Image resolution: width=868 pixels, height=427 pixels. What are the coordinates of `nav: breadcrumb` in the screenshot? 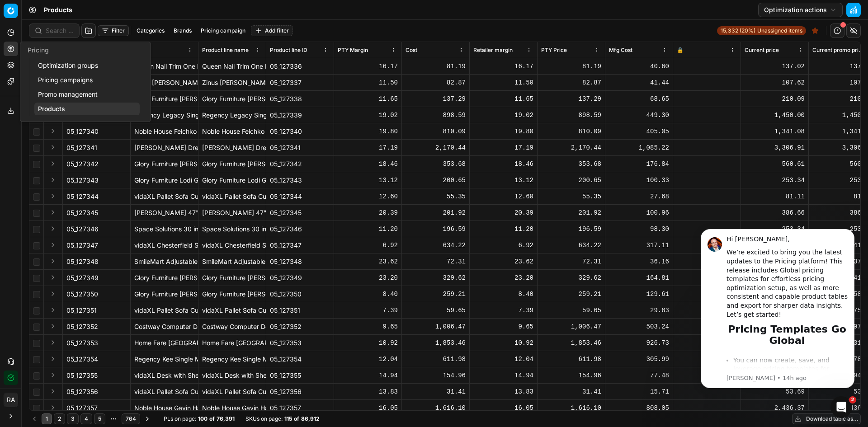 It's located at (58, 10).